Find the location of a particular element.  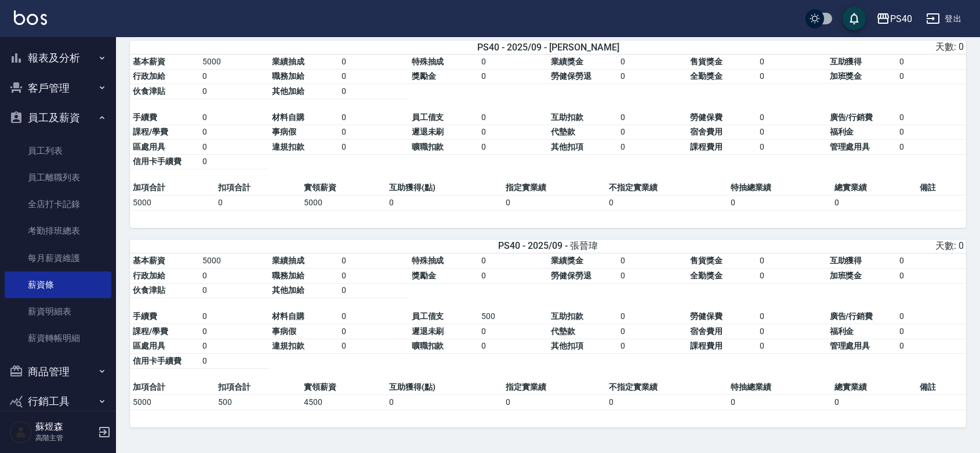

a: 每月薪資維護 is located at coordinates (58, 258).